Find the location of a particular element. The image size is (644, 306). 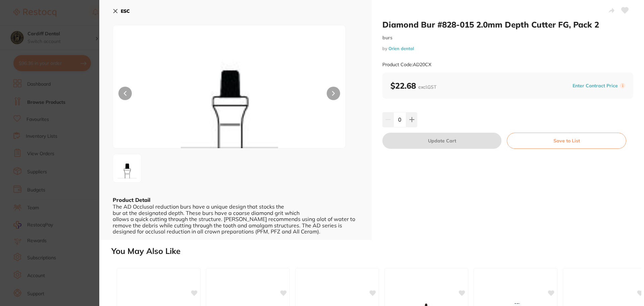

b: $22.68 is located at coordinates (414, 85).